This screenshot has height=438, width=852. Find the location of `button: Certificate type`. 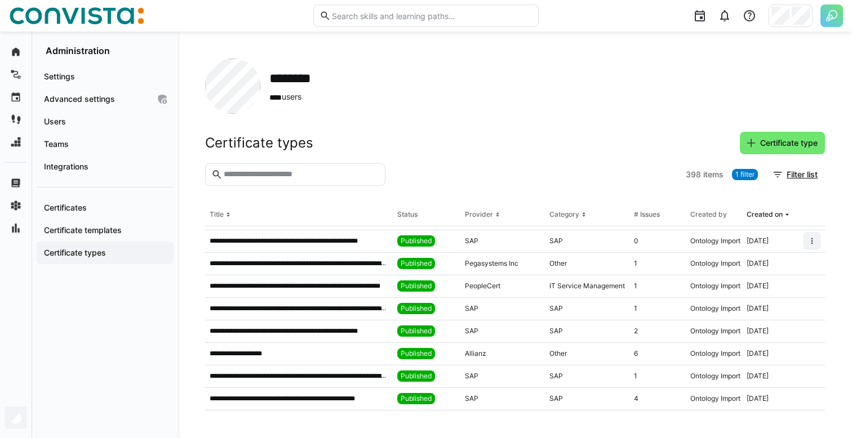

button: Certificate type is located at coordinates (782, 143).